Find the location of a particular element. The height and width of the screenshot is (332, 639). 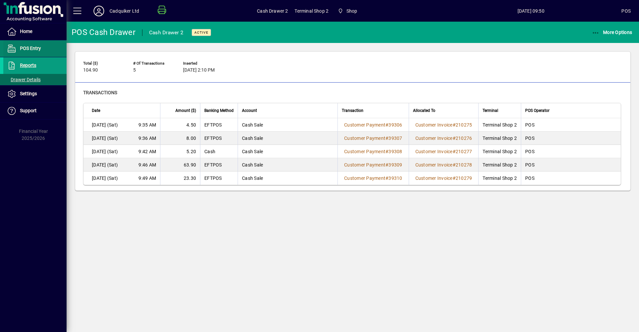

span: 39307 is located at coordinates (395, 138).